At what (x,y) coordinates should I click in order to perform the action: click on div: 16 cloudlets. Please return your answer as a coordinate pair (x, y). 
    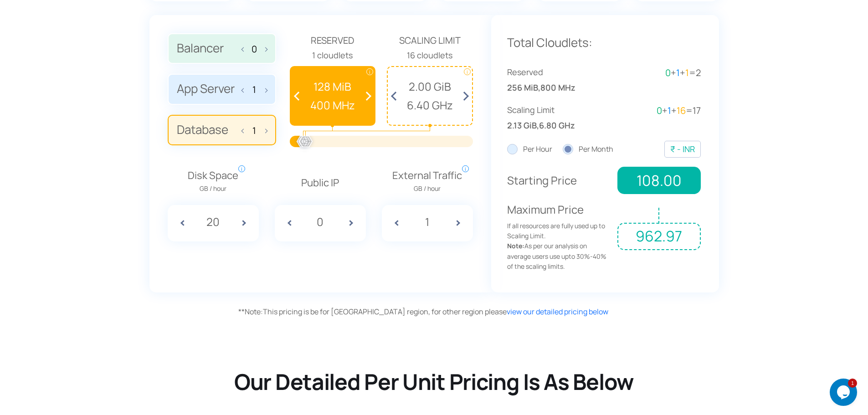
    Looking at the image, I should click on (430, 55).